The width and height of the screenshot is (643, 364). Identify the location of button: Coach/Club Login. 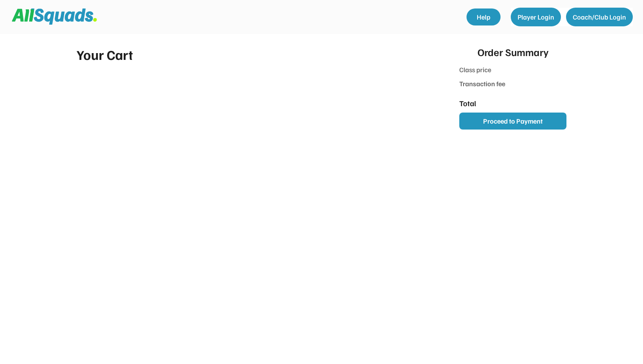
(599, 17).